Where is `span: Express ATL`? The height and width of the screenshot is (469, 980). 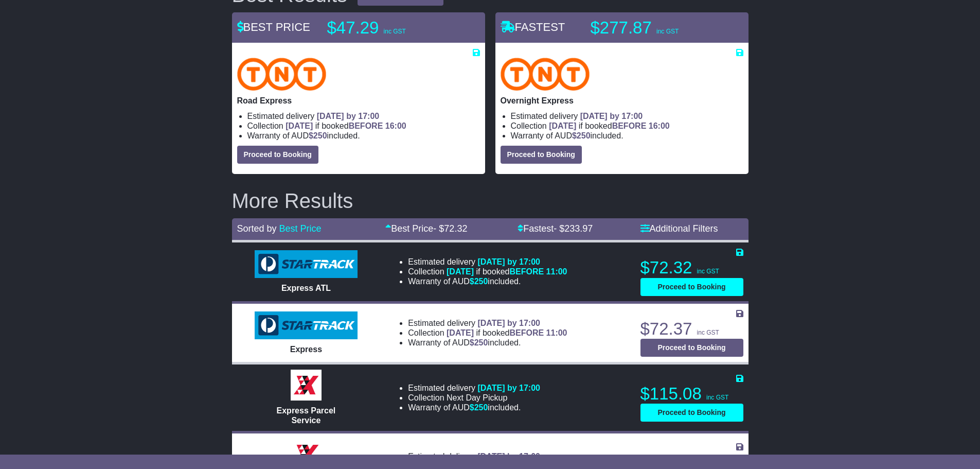
span: Express ATL is located at coordinates (306, 287).